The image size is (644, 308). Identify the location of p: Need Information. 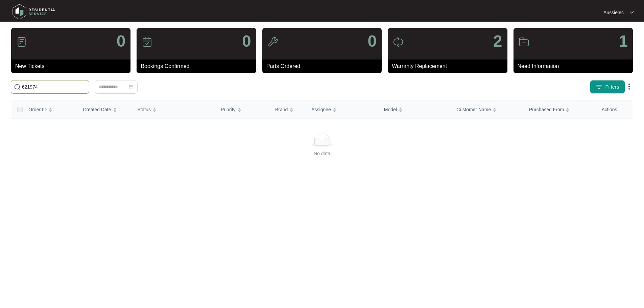
(575, 66).